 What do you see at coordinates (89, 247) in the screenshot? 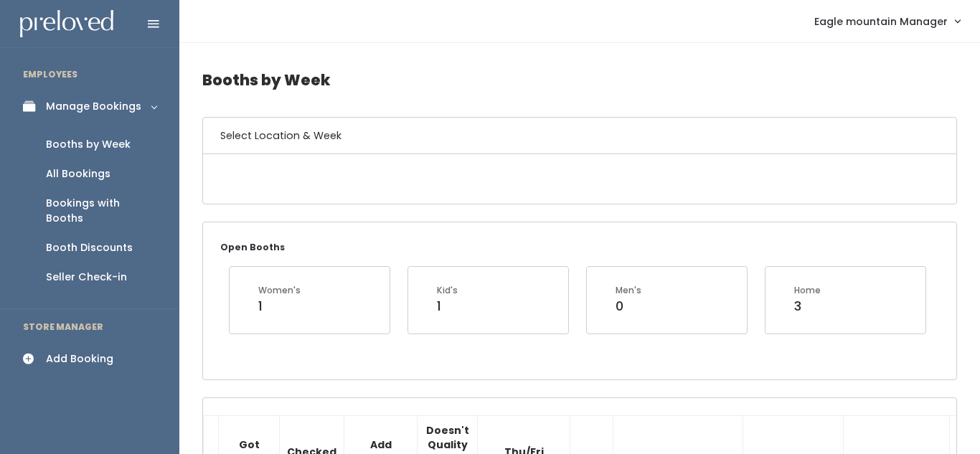
I see `div: Booth Discounts` at bounding box center [89, 247].